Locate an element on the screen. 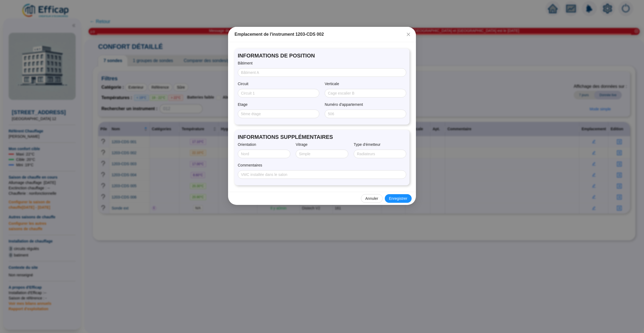  input: Verticale is located at coordinates (365, 93).